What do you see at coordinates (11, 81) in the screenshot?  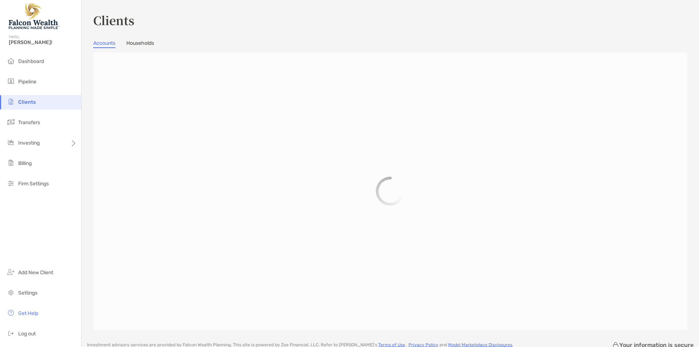 I see `img: pipeline icon` at bounding box center [11, 81].